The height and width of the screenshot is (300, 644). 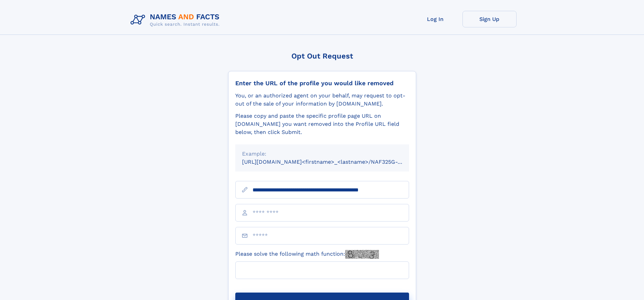 What do you see at coordinates (322, 100) in the screenshot?
I see `div: You, or an authorized agent on your behalf, may request to opt-out of the sale of your informatio...` at bounding box center [322, 100].